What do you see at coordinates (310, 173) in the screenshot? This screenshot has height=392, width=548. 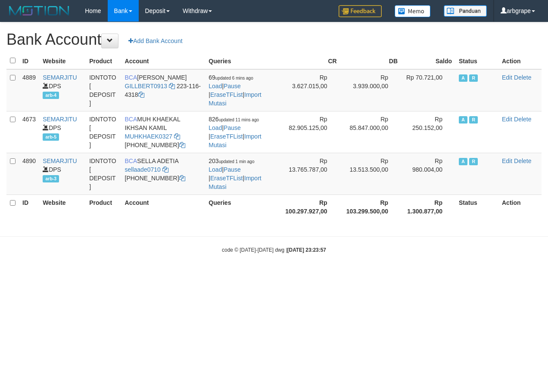 I see `td: Rp 13.765.787,00` at bounding box center [310, 173].